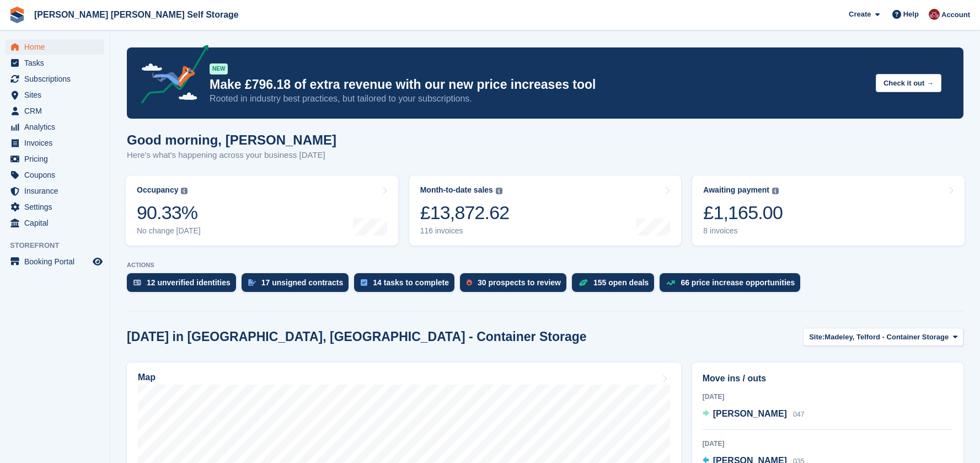  What do you see at coordinates (465, 230) in the screenshot?
I see `div: 116 invoices` at bounding box center [465, 230].